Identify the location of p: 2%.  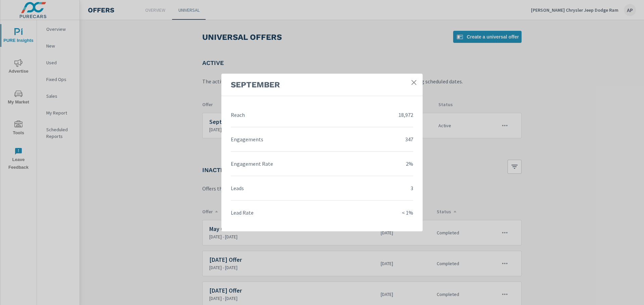
(410, 164).